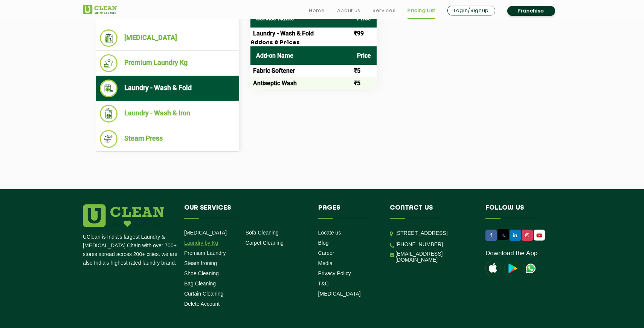  What do you see at coordinates (264, 243) in the screenshot?
I see `a: Carpet Cleaning` at bounding box center [264, 243].